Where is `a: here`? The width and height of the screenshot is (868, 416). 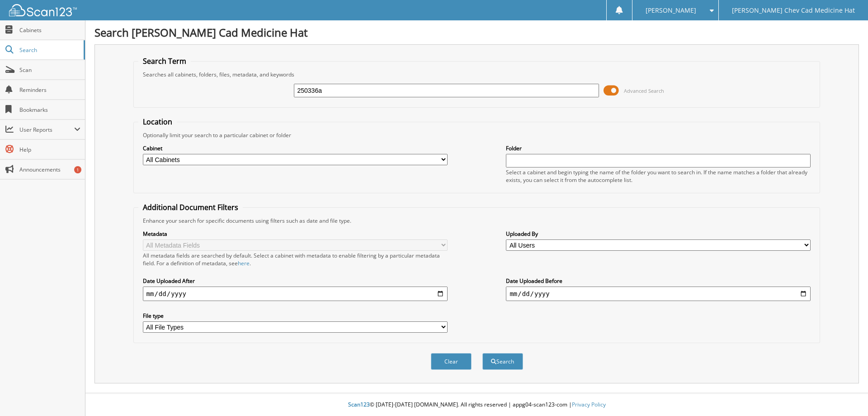 a: here is located at coordinates (244, 262).